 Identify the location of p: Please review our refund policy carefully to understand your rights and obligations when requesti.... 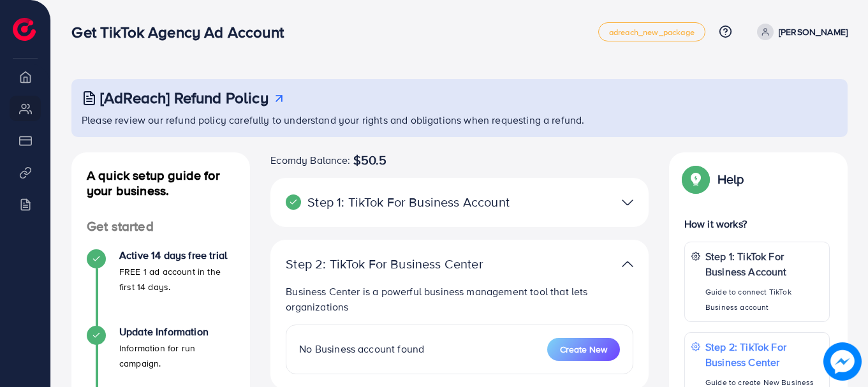
(460, 120).